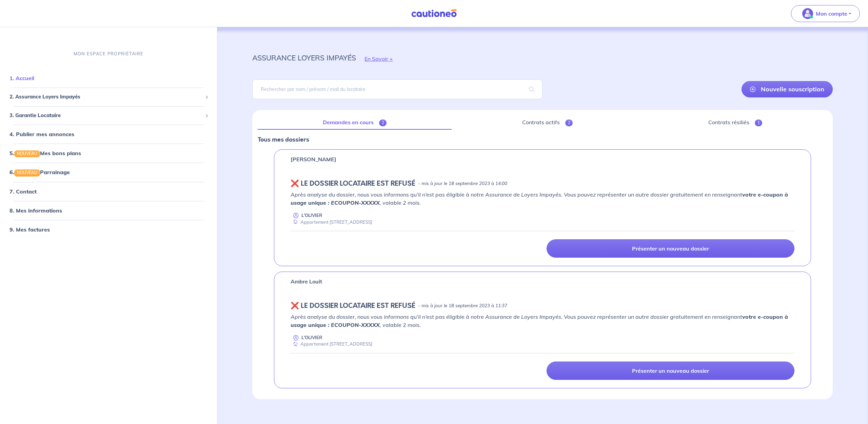  Describe the element at coordinates (106, 116) in the screenshot. I see `span: 3. Garantie Locataire` at that location.